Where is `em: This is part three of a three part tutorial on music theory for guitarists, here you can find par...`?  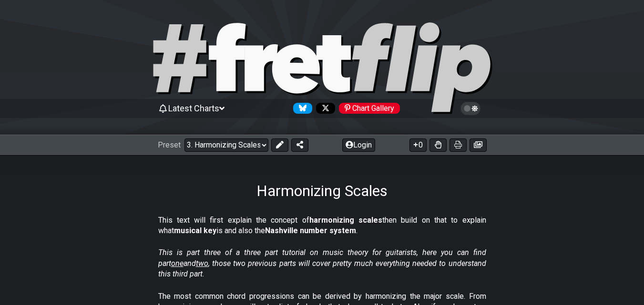
em: This is part three of a three part tutorial on music theory for guitarists, here you can find par... is located at coordinates (322, 263).